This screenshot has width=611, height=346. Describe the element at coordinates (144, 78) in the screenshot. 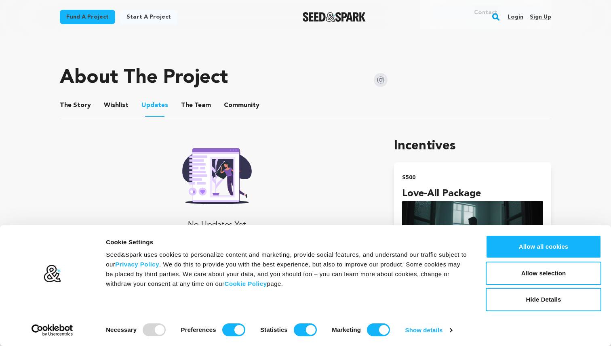

I see `h1: About The Project` at that location.